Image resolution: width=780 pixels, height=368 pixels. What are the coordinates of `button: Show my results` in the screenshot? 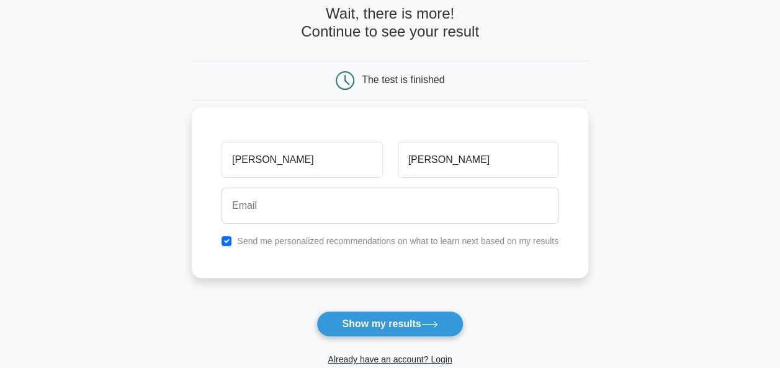 It's located at (390, 324).